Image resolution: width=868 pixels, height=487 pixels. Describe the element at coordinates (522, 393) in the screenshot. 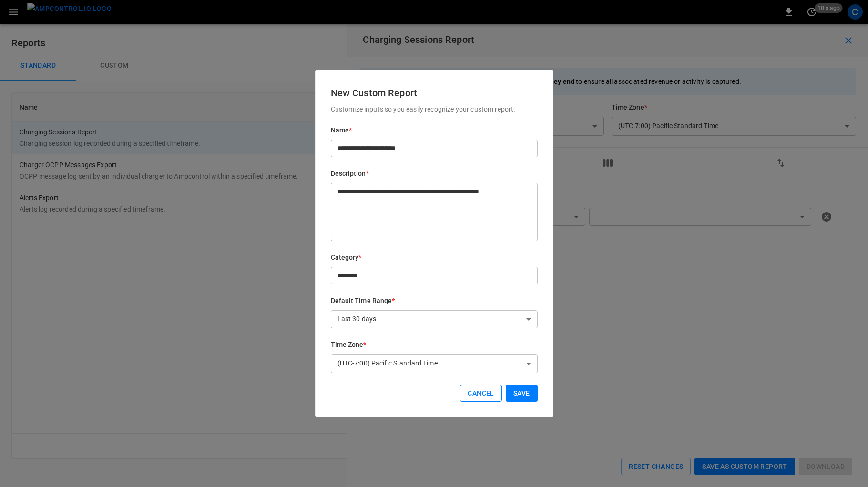

I see `button: Save` at that location.